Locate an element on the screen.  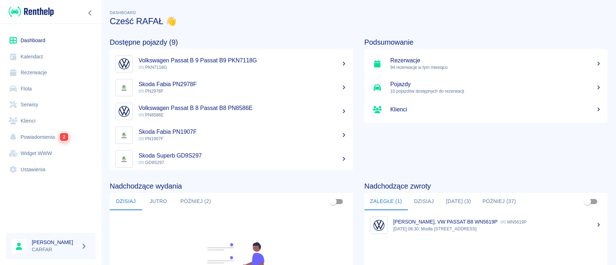
a: ImageSkoda Fabia PN2978F PN2978F is located at coordinates (231, 88).